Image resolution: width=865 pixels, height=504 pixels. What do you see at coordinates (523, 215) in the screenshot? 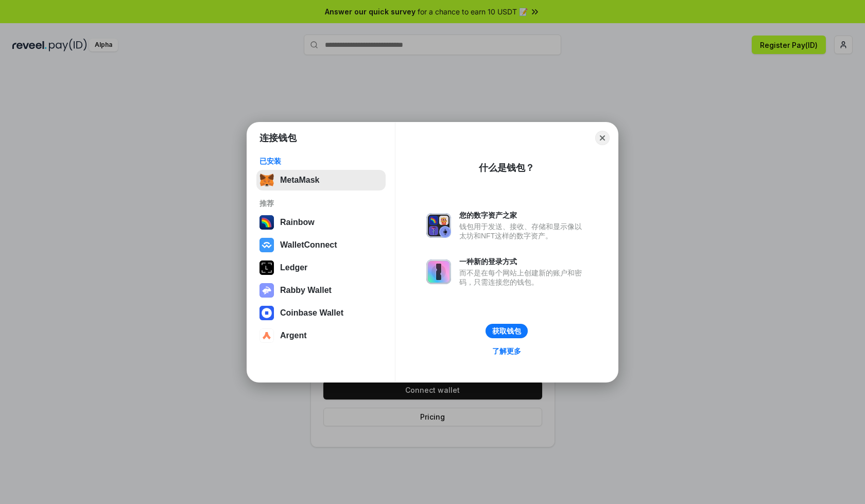
I see `div: 您的数字资产之家` at bounding box center [523, 215].